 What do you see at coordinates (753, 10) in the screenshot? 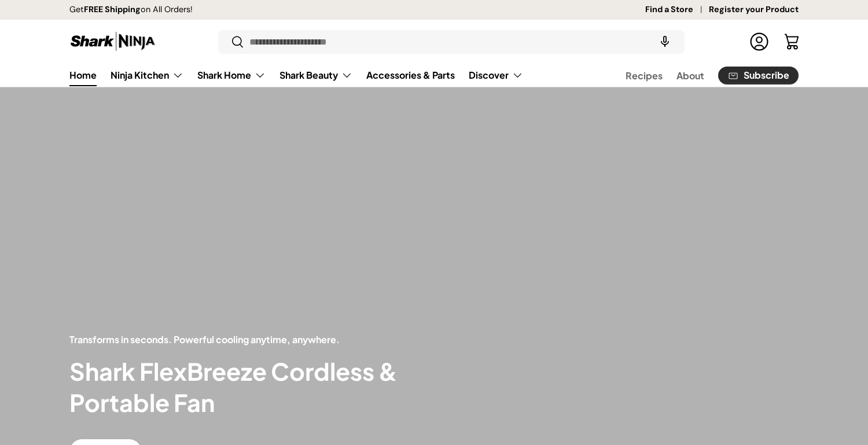
I see `a: Register your Product` at bounding box center [753, 10].